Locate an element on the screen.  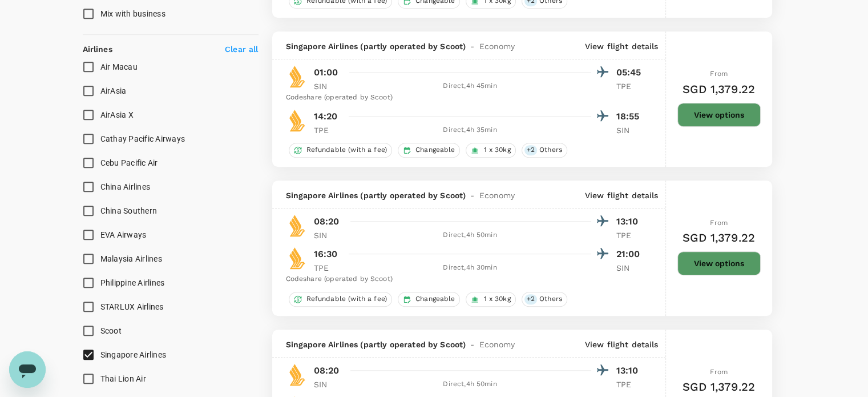
span: AirAsia is located at coordinates (114, 91).